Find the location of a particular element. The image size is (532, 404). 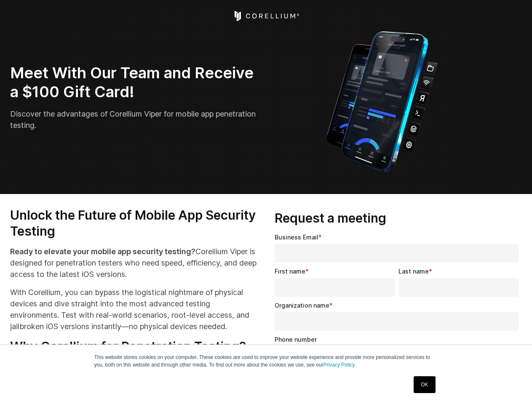

span: Last name is located at coordinates (414, 271).